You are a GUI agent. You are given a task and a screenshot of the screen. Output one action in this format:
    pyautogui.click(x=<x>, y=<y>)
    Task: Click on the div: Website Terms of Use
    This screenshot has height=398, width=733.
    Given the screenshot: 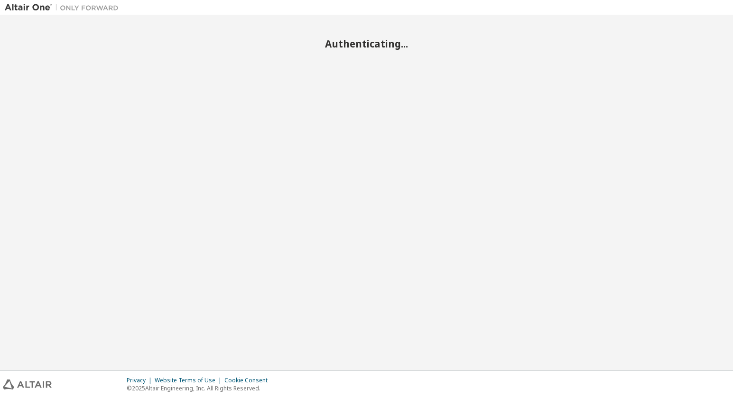 What is the action you would take?
    pyautogui.click(x=189, y=380)
    